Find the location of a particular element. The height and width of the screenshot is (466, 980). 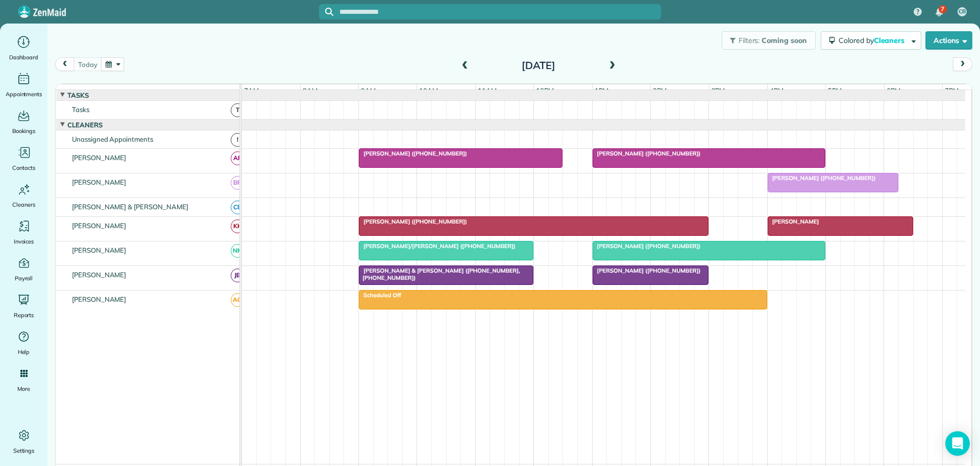

span: 11am is located at coordinates (487, 90).